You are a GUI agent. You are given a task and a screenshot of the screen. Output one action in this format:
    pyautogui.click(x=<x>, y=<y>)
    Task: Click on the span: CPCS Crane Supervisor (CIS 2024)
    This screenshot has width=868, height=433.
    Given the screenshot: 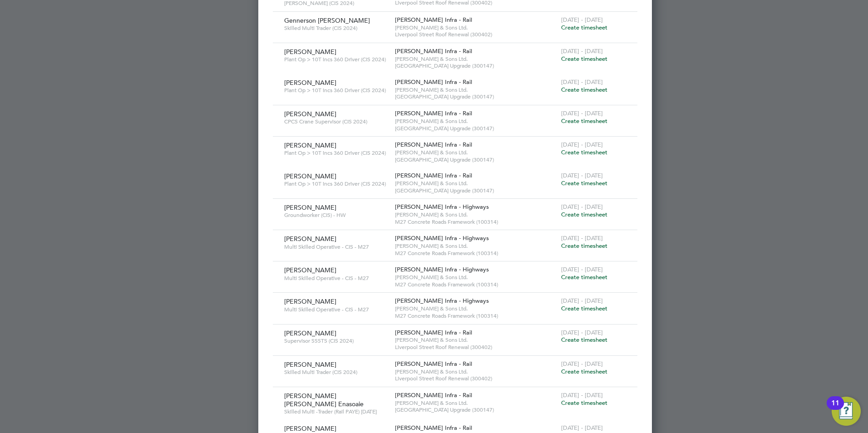 What is the action you would take?
    pyautogui.click(x=336, y=122)
    